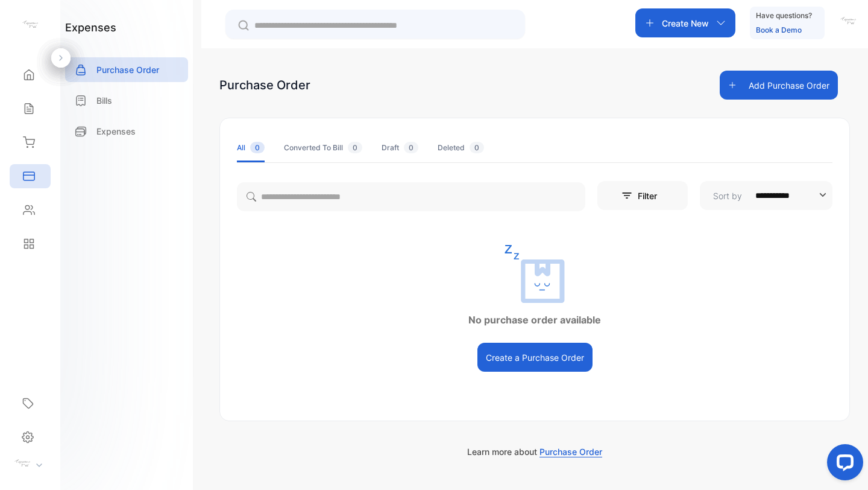 The image size is (868, 490). I want to click on p: No purchase order available, so click(534, 320).